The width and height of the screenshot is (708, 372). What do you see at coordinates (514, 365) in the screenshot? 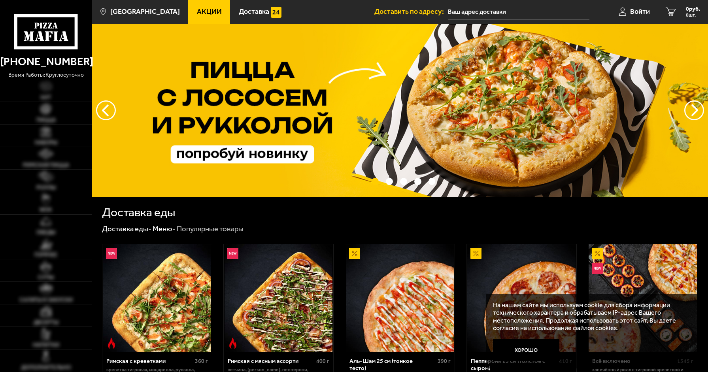
I see `div: Пепперони 25 см (толстое с сыром)` at bounding box center [514, 365].